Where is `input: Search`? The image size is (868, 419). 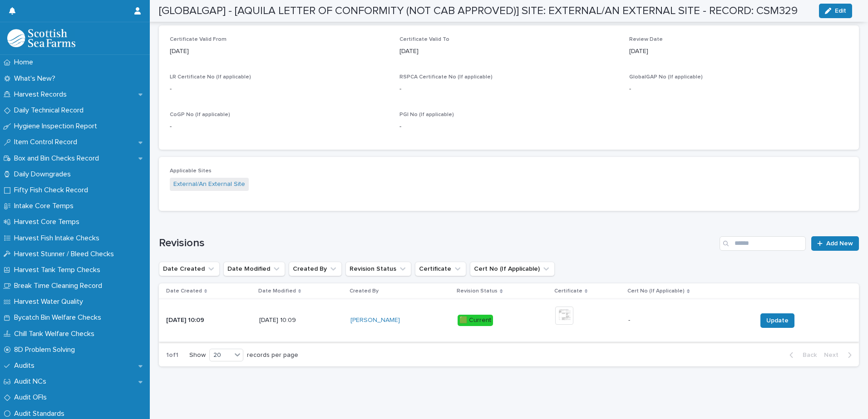 input: Search is located at coordinates (762, 244).